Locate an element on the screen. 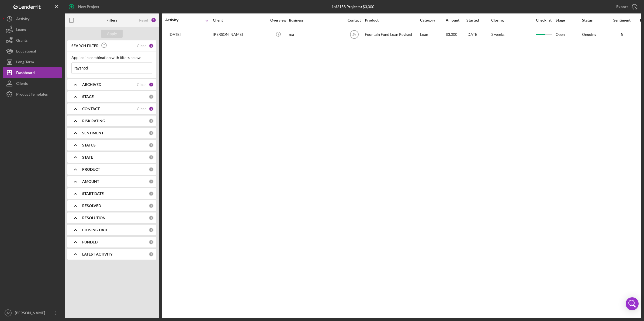  div: Long-Term is located at coordinates (25, 62).